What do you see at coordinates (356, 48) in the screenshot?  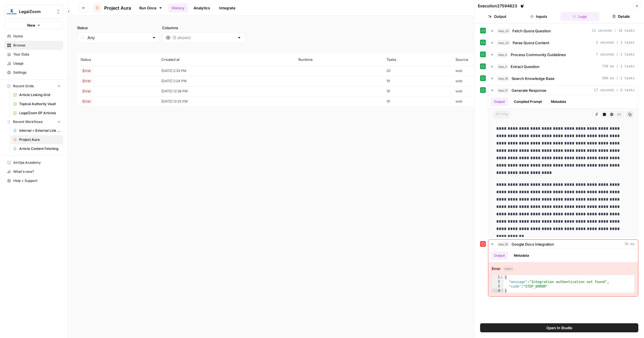 I see `span: (4 records)` at bounding box center [356, 48].